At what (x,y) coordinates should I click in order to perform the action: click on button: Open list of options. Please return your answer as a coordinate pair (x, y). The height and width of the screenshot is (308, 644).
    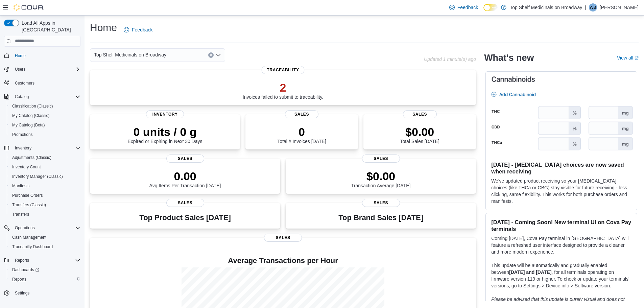
    Looking at the image, I should click on (219, 55).